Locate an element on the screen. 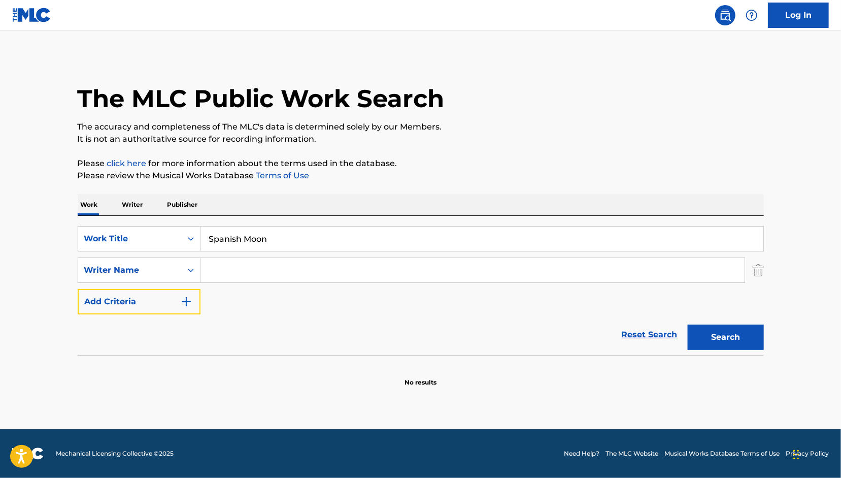 This screenshot has width=841, height=478. p: Please review the Musical Works Database is located at coordinates (421, 176).